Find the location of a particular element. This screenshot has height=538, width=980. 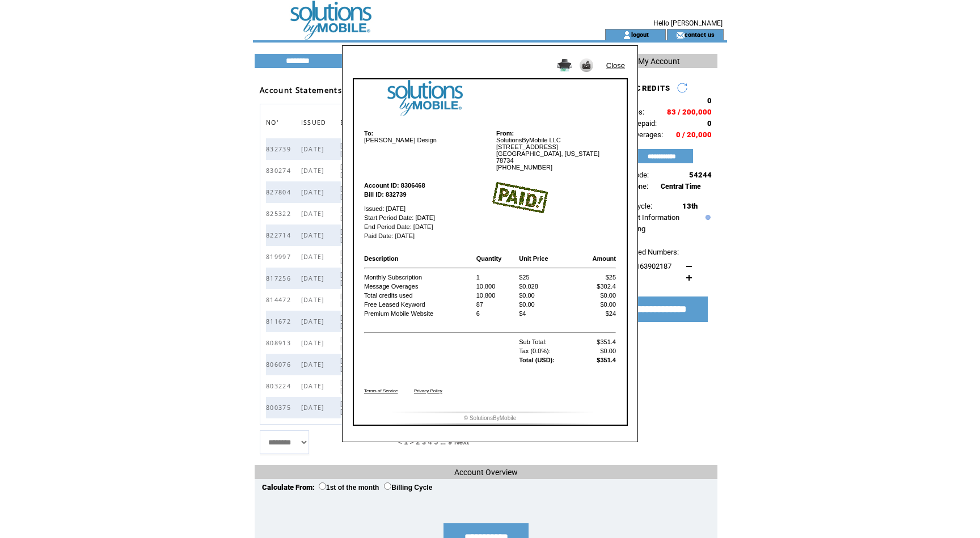

b: $351.4 is located at coordinates (606, 360).